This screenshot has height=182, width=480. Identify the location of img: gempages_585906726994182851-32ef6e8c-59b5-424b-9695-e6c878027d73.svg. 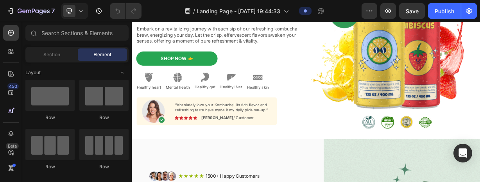
(170, 75).